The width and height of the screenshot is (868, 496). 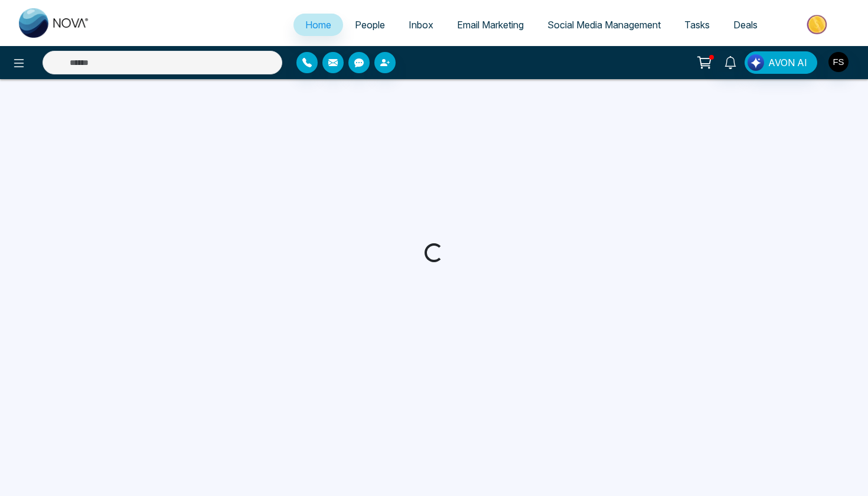 I want to click on a: Home, so click(x=318, y=25).